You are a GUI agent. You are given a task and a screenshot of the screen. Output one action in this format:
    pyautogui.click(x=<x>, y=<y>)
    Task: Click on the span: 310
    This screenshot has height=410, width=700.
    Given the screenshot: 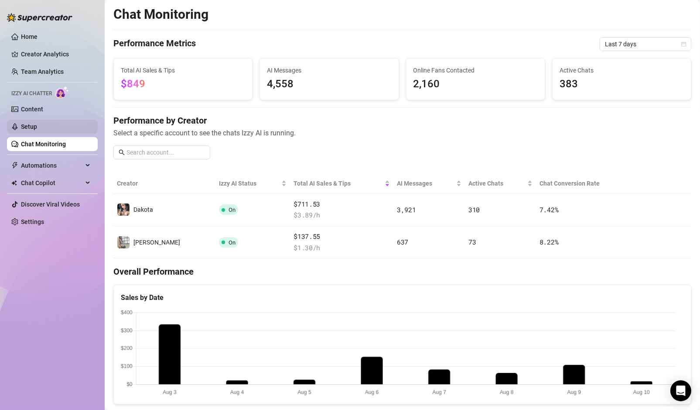 What is the action you would take?
    pyautogui.click(x=474, y=209)
    